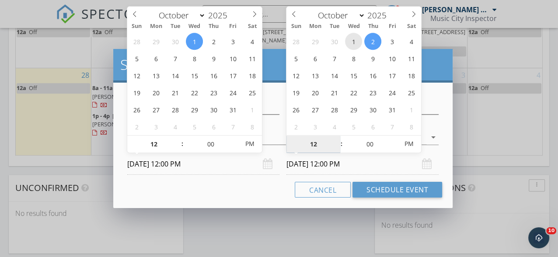 This screenshot has width=558, height=257. Describe the element at coordinates (411, 109) in the screenshot. I see `span: November 1, 2025` at that location.